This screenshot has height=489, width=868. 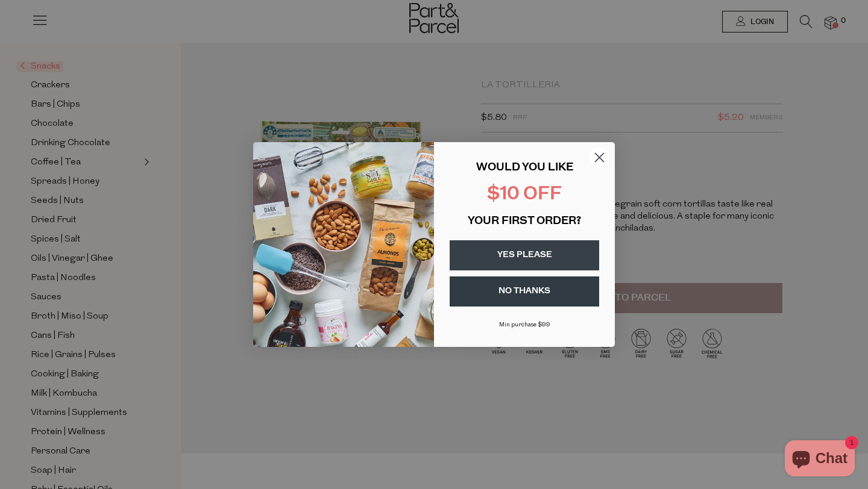 What do you see at coordinates (343, 244) in the screenshot?
I see `img: 43fba0fb-7538-40bc-babb-ffb1a4d097bc.jpeg` at bounding box center [343, 244].